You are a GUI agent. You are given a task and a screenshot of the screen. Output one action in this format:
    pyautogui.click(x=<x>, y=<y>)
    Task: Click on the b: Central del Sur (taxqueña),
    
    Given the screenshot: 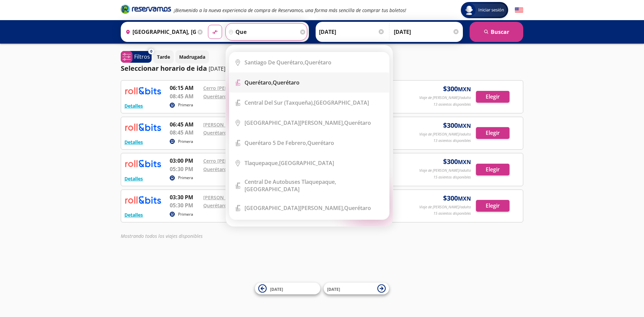 What is the action you would take?
    pyautogui.click(x=279, y=103)
    